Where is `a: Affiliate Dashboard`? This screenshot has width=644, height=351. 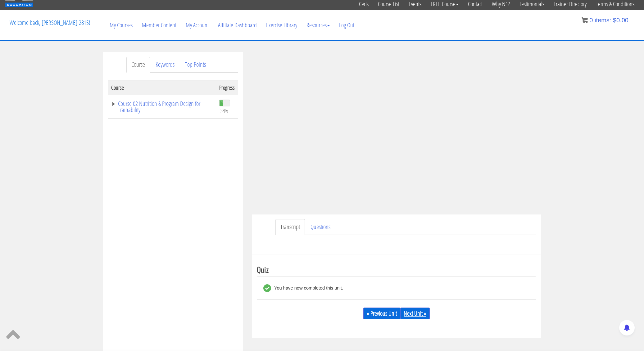 a: Affiliate Dashboard is located at coordinates (237, 25).